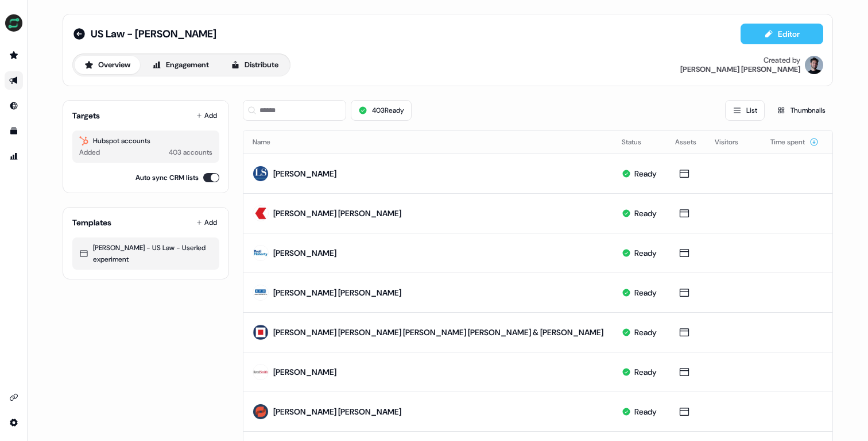 The image size is (868, 441). I want to click on a: Go to outbound experience, so click(13, 80).